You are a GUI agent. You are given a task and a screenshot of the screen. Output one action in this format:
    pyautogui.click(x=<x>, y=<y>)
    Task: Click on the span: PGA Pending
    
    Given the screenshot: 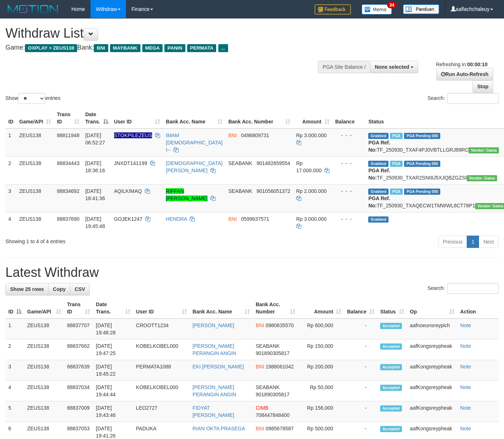 What is the action you would take?
    pyautogui.click(x=422, y=191)
    